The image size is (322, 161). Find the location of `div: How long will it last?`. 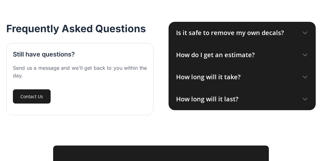

div: How long will it last? is located at coordinates (207, 99).